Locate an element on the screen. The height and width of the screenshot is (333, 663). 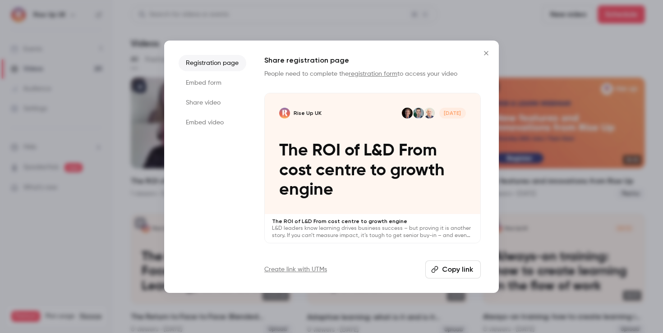
li: Embed form is located at coordinates (212, 83).